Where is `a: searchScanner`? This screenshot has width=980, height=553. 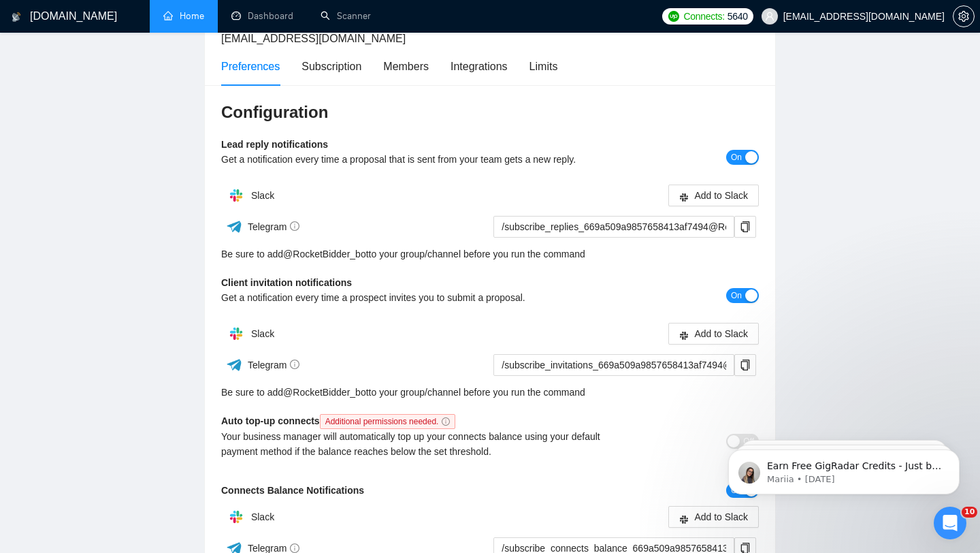
a: searchScanner is located at coordinates (346, 15).